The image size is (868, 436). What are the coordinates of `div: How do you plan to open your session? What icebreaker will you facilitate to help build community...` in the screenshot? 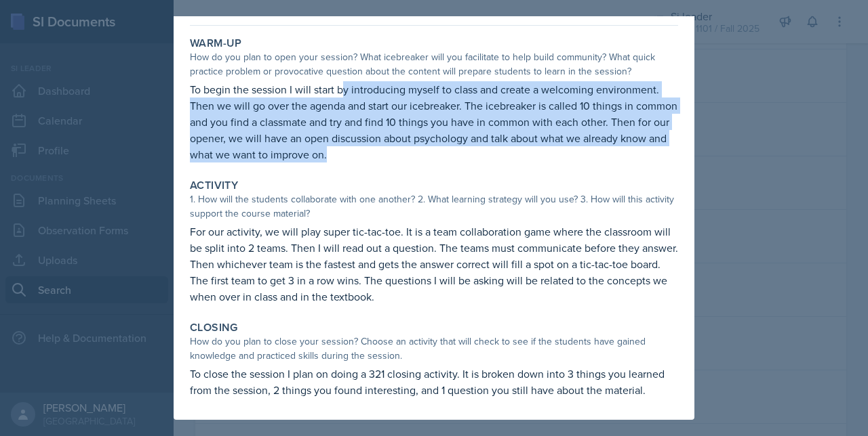 It's located at (434, 64).